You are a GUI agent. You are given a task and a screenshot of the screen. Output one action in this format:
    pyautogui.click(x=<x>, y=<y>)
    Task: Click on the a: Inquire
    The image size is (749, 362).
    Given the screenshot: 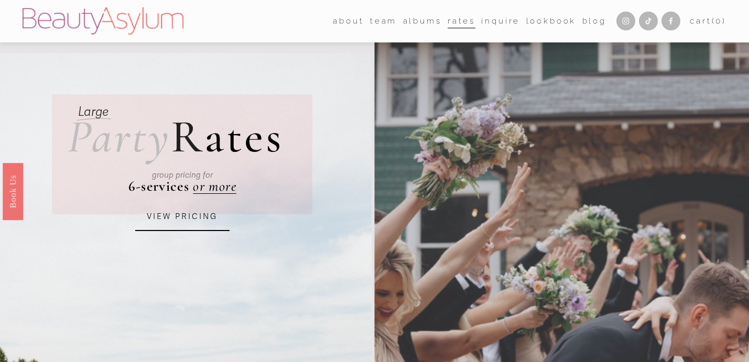 What is the action you would take?
    pyautogui.click(x=500, y=21)
    